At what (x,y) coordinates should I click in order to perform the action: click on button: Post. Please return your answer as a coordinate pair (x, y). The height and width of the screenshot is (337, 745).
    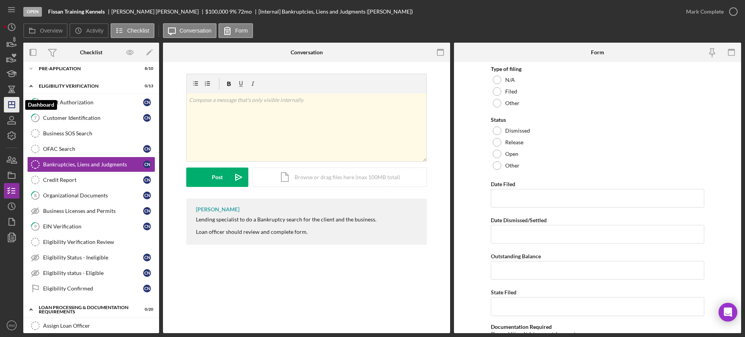
    Looking at the image, I should click on (217, 177).